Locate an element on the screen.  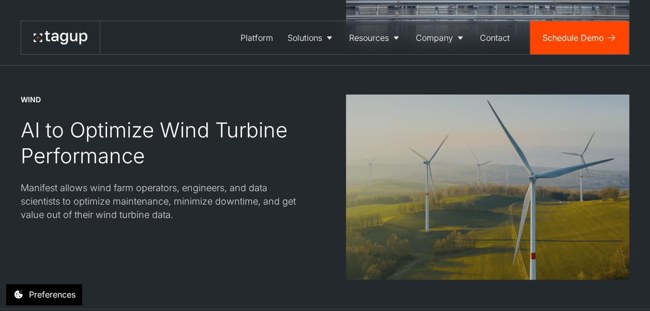
div: WIND is located at coordinates (30, 100).